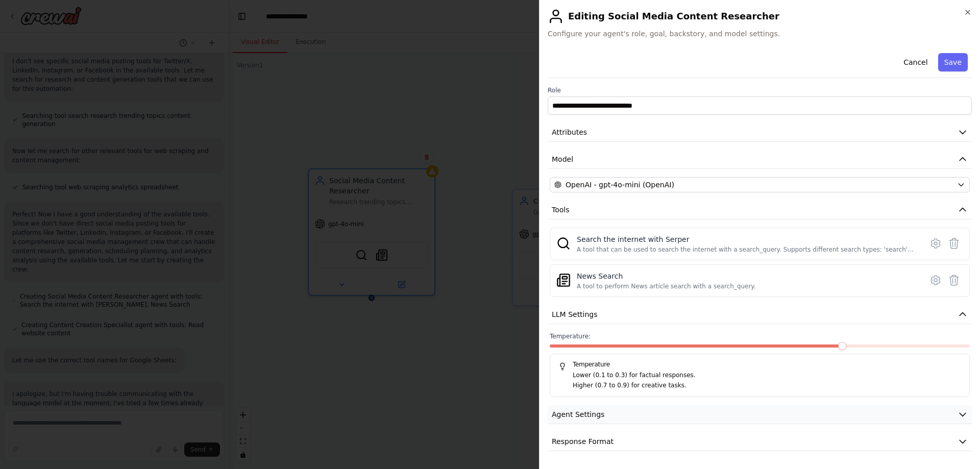 Image resolution: width=980 pixels, height=469 pixels. Describe the element at coordinates (767, 376) in the screenshot. I see `p: Lower (0.1 to 0.3) for factual responses.` at that location.